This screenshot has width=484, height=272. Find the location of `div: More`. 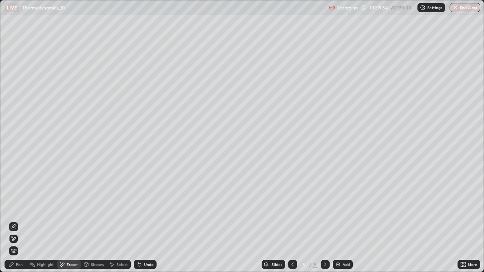

div: More is located at coordinates (472, 265).